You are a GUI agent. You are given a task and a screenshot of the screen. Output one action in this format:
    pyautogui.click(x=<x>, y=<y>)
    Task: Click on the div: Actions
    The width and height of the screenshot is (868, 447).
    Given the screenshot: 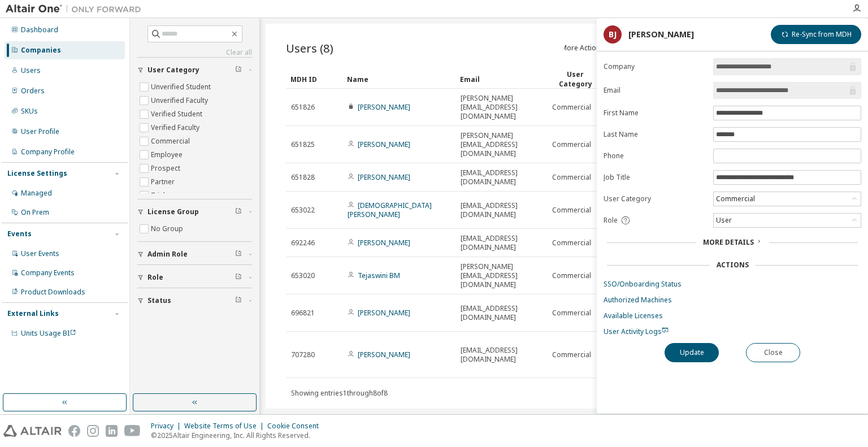 What is the action you would take?
    pyautogui.click(x=732, y=265)
    